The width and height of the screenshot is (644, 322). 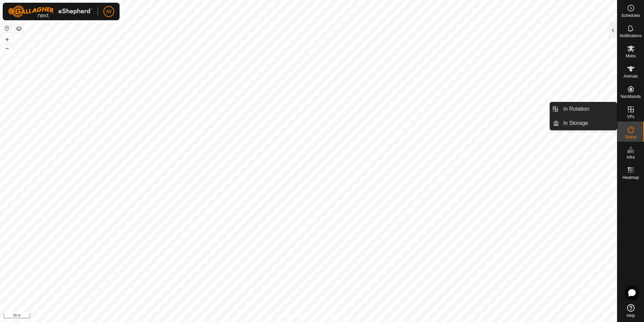 I want to click on span: In Rotation, so click(x=576, y=109).